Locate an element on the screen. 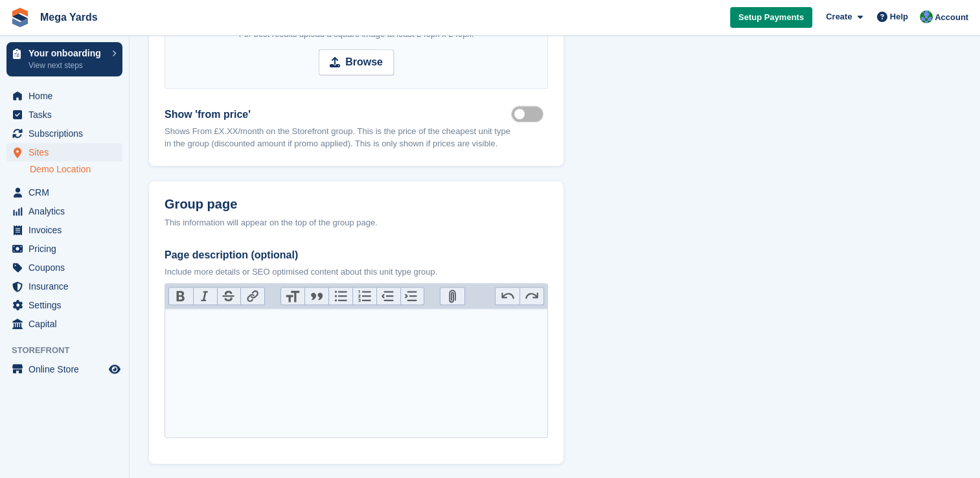 The width and height of the screenshot is (980, 478). span: Invoices is located at coordinates (68, 230).